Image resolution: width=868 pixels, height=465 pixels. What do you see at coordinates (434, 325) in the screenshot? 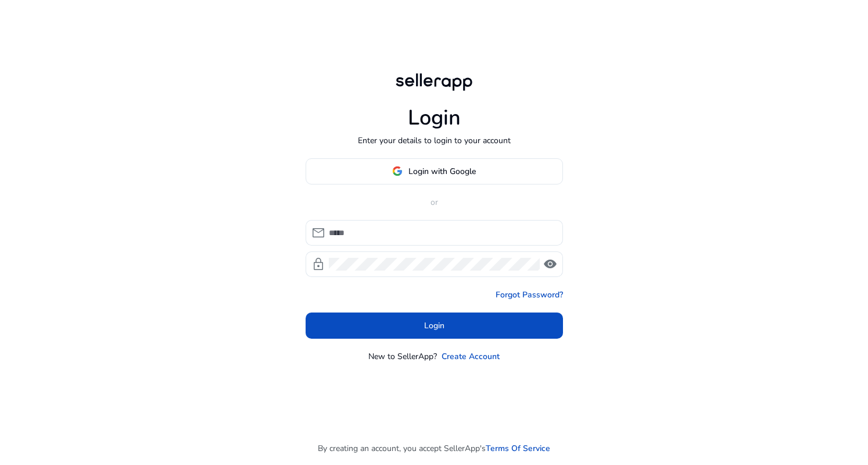
I see `button: Login` at bounding box center [434, 325].